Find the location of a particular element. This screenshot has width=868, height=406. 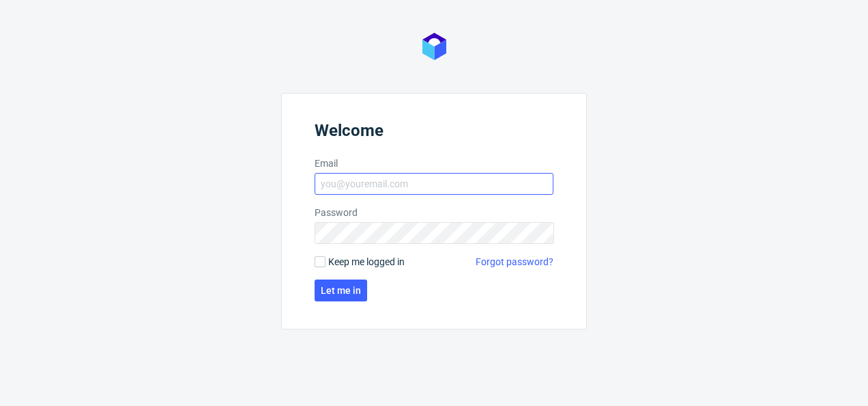

a: Forgot password? is located at coordinates (514, 262).